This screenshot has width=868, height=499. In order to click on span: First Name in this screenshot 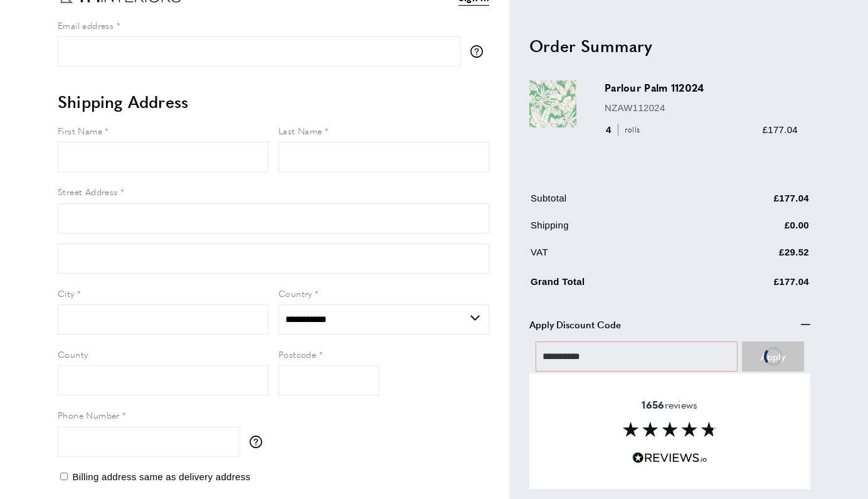, I will do `click(80, 131)`.